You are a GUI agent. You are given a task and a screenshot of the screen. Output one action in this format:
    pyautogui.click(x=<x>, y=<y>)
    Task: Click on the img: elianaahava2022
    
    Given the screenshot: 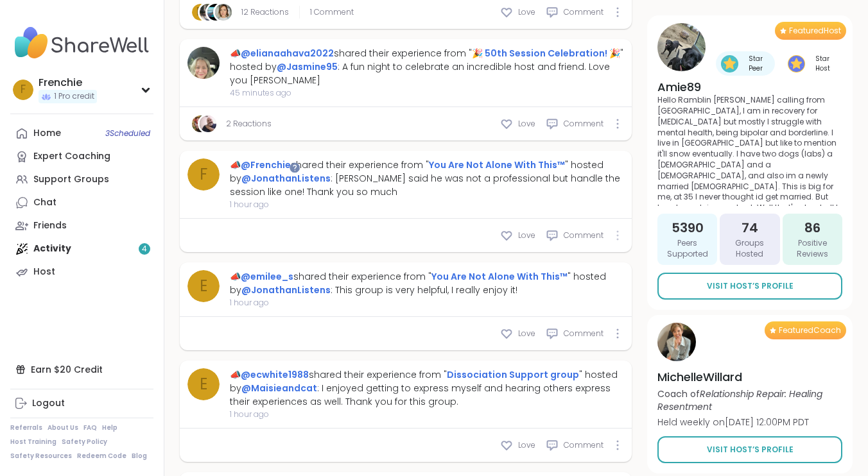 What is the action you would take?
    pyautogui.click(x=203, y=63)
    